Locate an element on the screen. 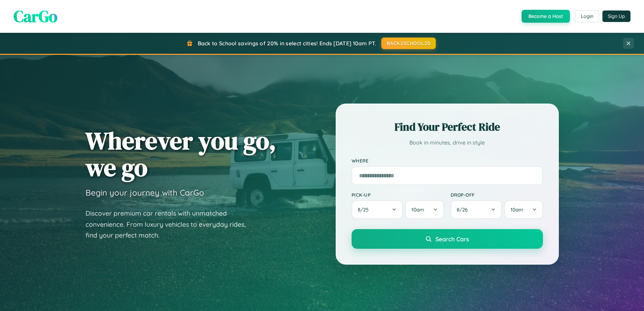 Image resolution: width=644 pixels, height=311 pixels. span: CarGo is located at coordinates (35, 16).